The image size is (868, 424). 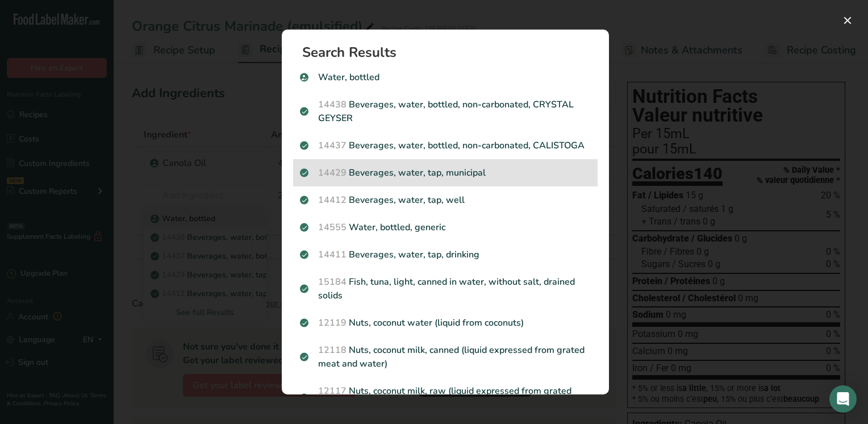 I want to click on p: Water, bottled, so click(x=445, y=78).